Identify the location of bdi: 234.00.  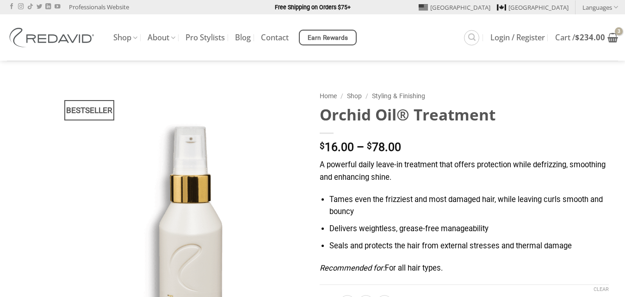
(590, 37).